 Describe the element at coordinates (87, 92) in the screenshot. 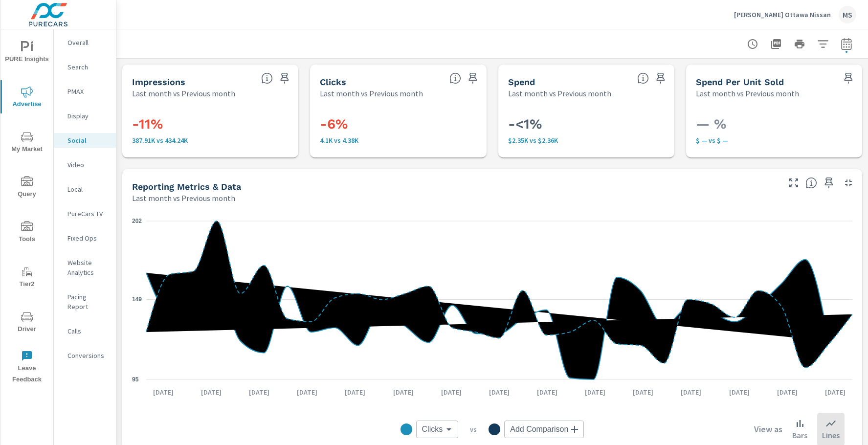

I see `p: PMAX` at that location.